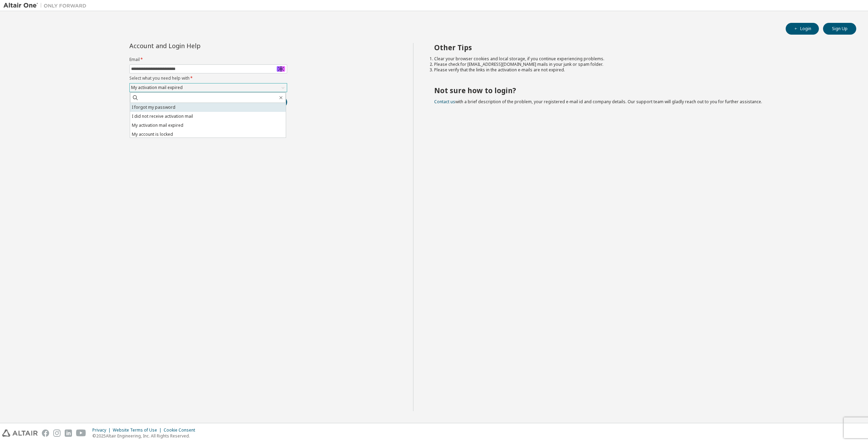  I want to click on h2: Not sure how to login?, so click(639, 91).